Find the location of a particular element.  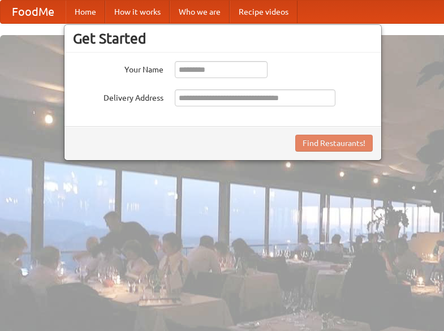

label: Delivery Address is located at coordinates (118, 96).